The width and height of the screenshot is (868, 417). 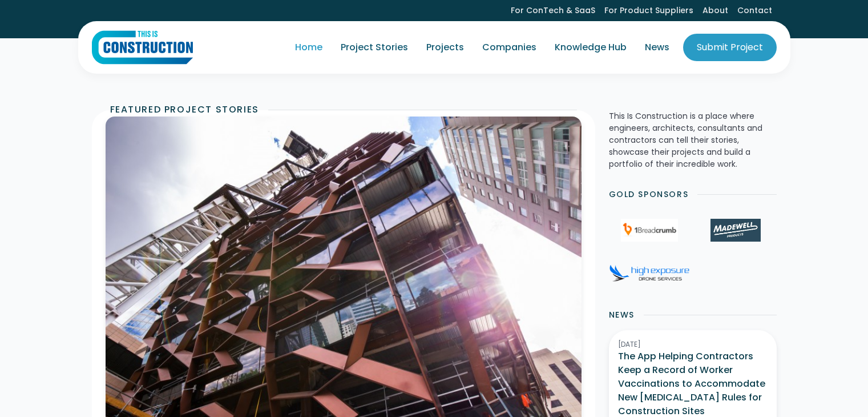 What do you see at coordinates (142, 47) in the screenshot?
I see `img: This Is Construction Logo` at bounding box center [142, 47].